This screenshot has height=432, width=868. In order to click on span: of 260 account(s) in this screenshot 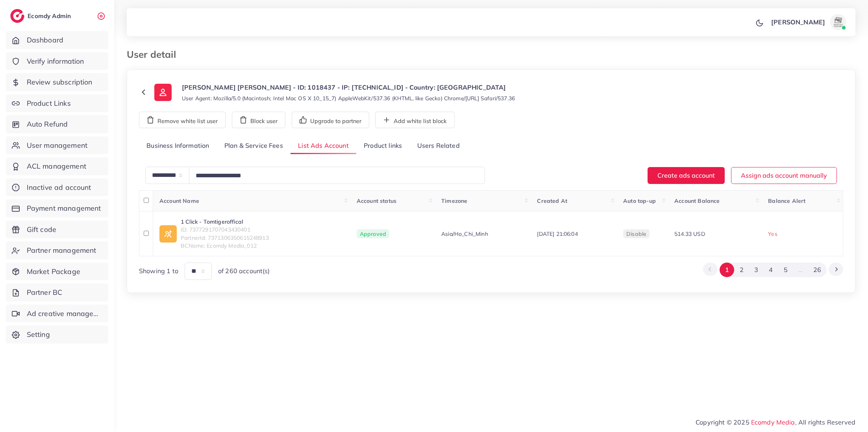, I will do `click(244, 271)`.